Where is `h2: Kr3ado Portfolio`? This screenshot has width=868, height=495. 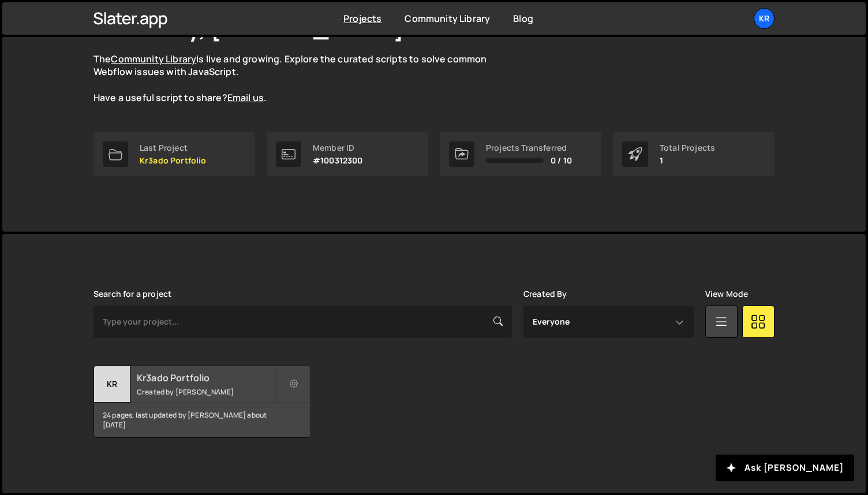 h2: Kr3ado Portfolio is located at coordinates (206, 378).